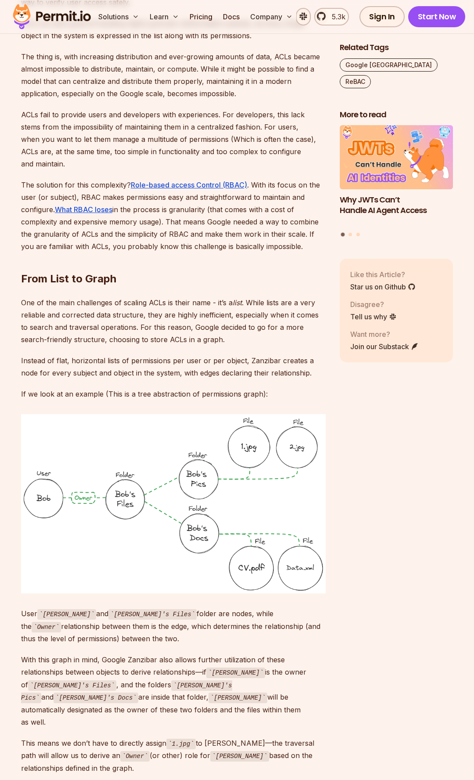 Image resolution: width=474 pixels, height=780 pixels. What do you see at coordinates (397, 182) in the screenshot?
I see `div: Posts` at bounding box center [397, 182].